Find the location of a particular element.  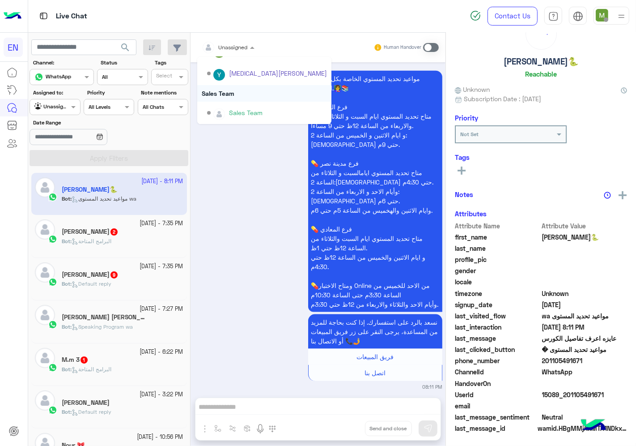

a: Contact Us is located at coordinates (513, 16).